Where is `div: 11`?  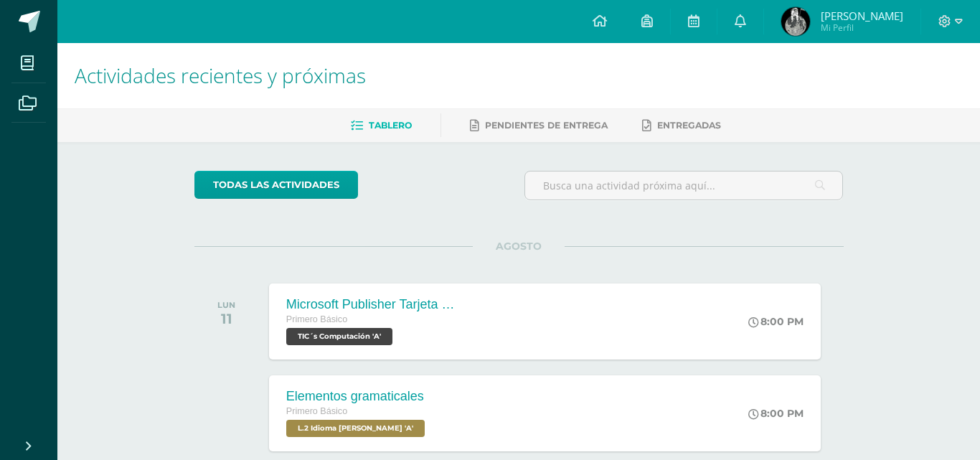
div: 11 is located at coordinates (226, 319).